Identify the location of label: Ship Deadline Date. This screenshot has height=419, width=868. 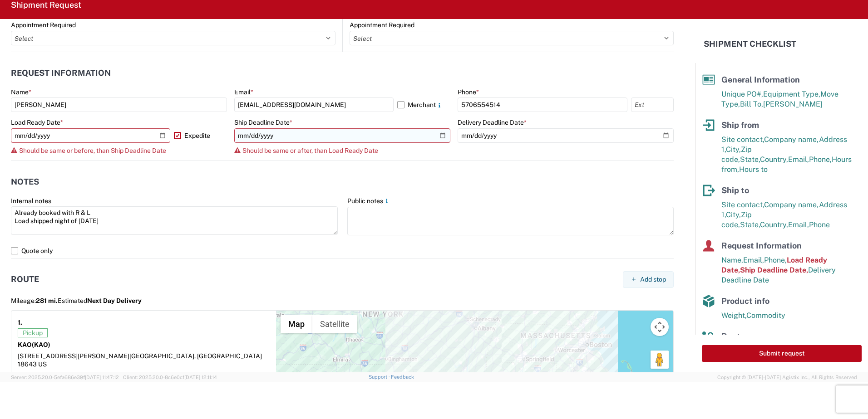
(263, 123).